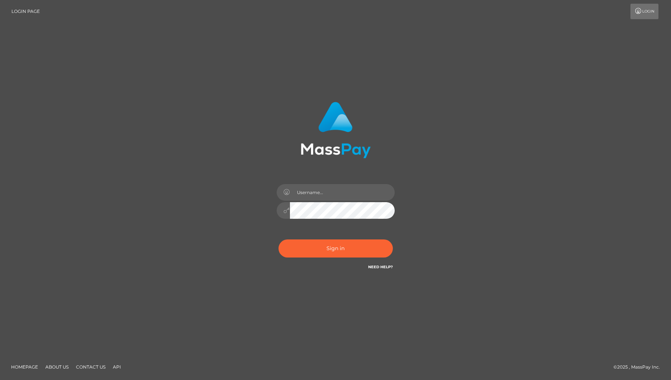 The height and width of the screenshot is (380, 671). Describe the element at coordinates (342, 192) in the screenshot. I see `input: Username...` at that location.